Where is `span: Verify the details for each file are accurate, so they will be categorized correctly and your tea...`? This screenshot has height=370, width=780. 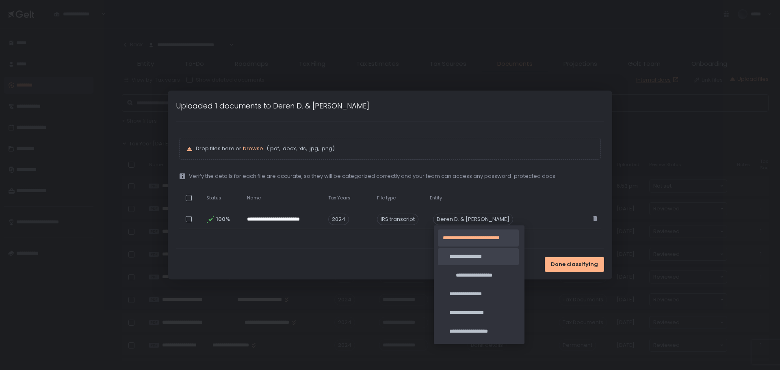
span: Verify the details for each file are accurate, so they will be categorized correctly and your tea... is located at coordinates (372, 176).